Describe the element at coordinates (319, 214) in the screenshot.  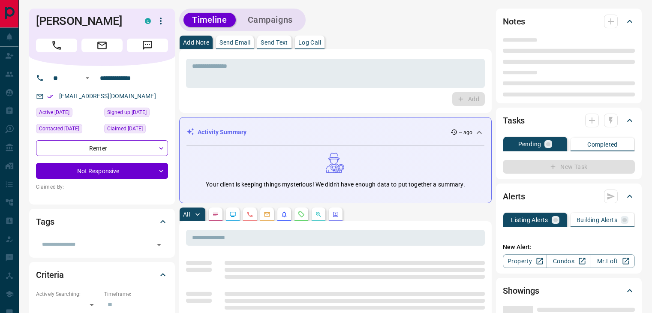
I see `svg: Opportunities` at that location.